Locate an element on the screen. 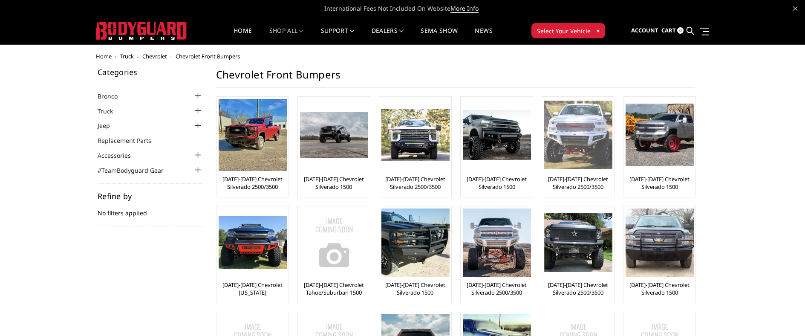  a: SEMA Show is located at coordinates (439, 36).